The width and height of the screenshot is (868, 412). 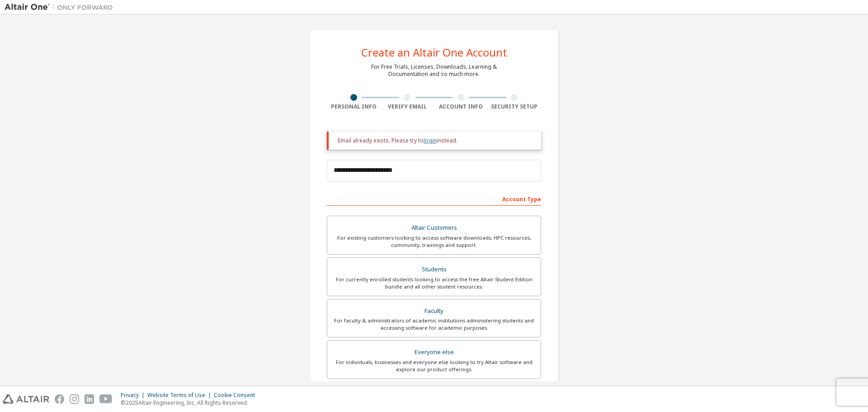 What do you see at coordinates (434, 241) in the screenshot?
I see `div: For existing customers looking to access software downloads, HPC resources, community, trainings ...` at bounding box center [434, 241].